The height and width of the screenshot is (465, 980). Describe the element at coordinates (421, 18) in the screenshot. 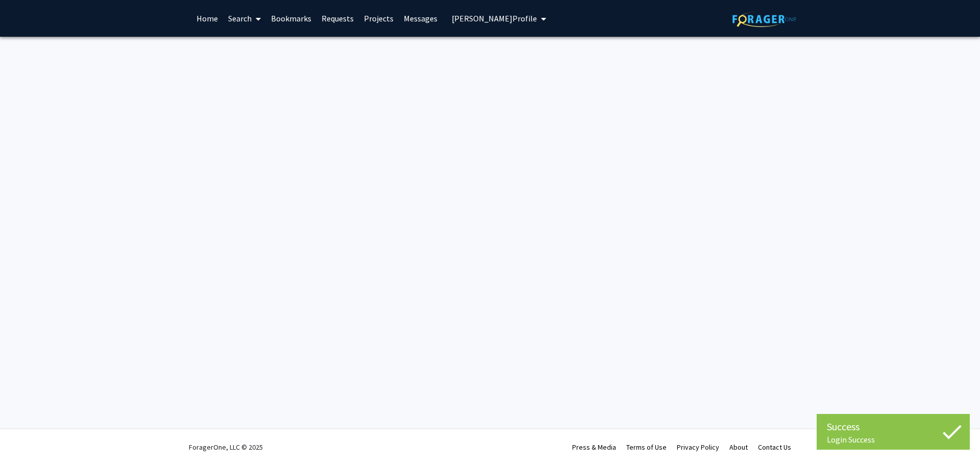

I see `a: Messages` at that location.